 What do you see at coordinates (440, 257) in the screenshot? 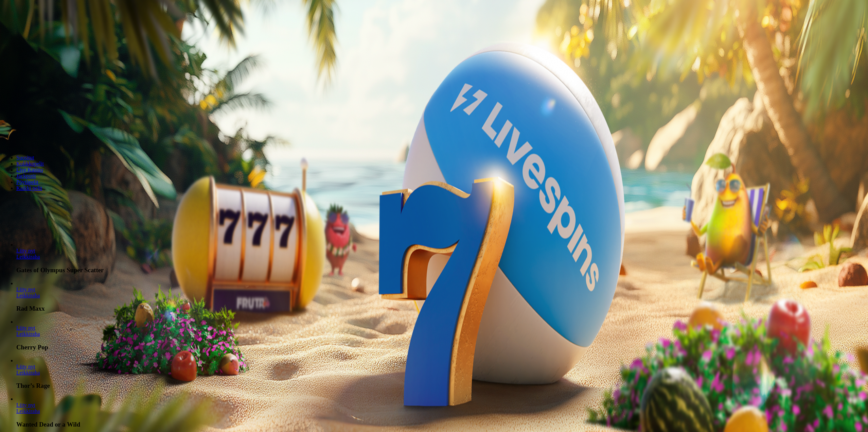
I see `article: Gates of Olympus Super Scatter` at bounding box center [440, 257].